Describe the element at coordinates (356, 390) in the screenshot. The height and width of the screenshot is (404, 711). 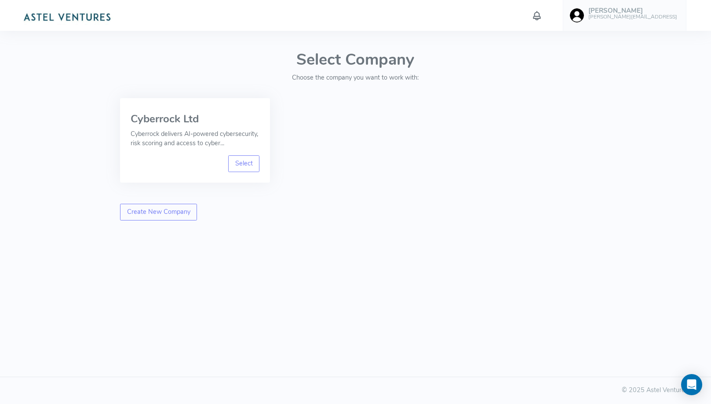
I see `div: © 2025 Astel Ventures Ltd.` at that location.